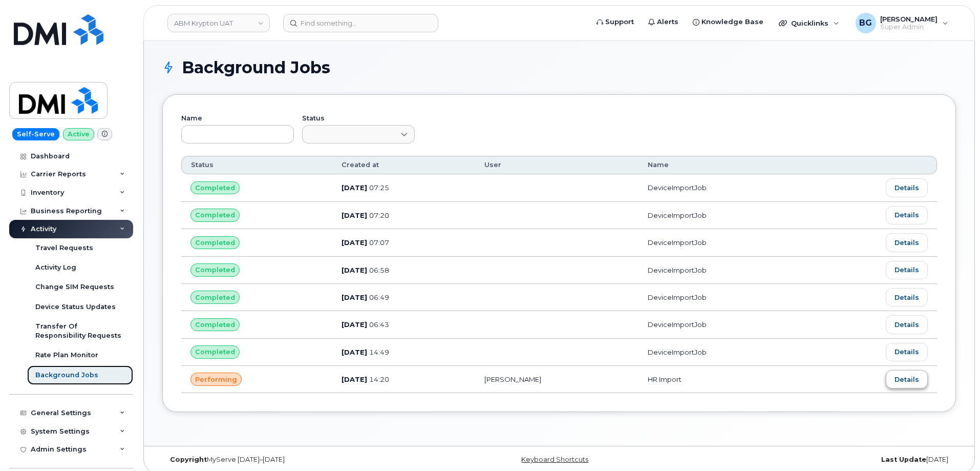 Image resolution: width=980 pixels, height=471 pixels. Describe the element at coordinates (379, 242) in the screenshot. I see `span: 07:07` at that location.